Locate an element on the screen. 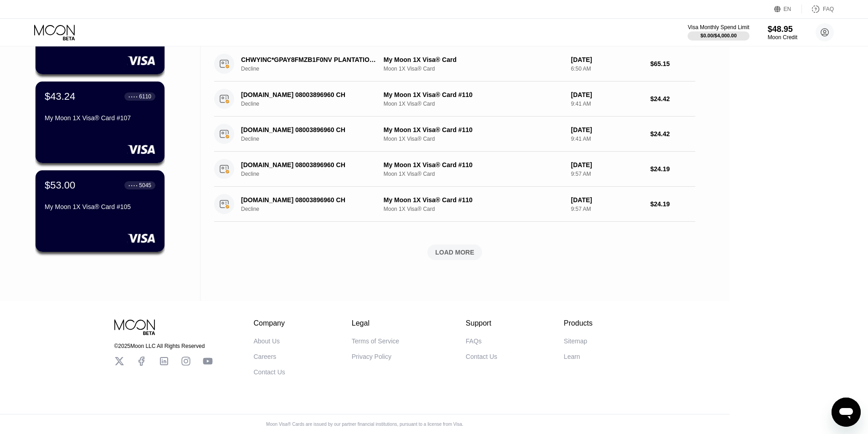  div: Terms of Service is located at coordinates (375, 341).